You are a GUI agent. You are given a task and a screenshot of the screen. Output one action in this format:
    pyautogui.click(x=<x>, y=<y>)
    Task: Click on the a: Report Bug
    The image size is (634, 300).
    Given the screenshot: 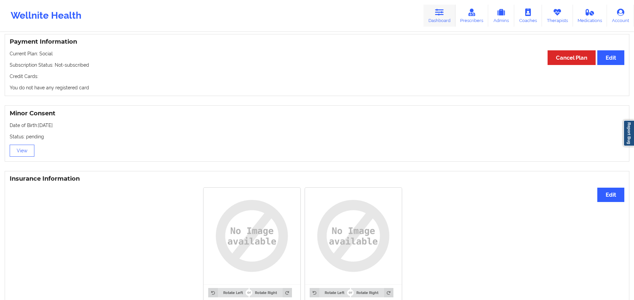 What is the action you would take?
    pyautogui.click(x=629, y=133)
    